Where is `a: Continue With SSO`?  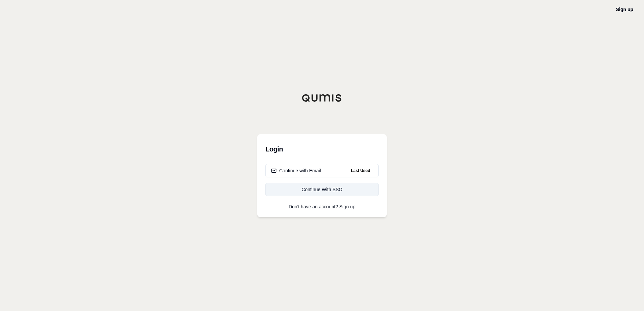 a: Continue With SSO is located at coordinates (322, 189).